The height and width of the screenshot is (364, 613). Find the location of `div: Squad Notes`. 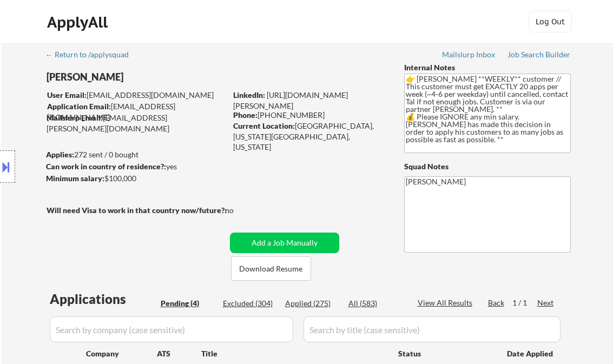

div: Squad Notes is located at coordinates (487, 166).